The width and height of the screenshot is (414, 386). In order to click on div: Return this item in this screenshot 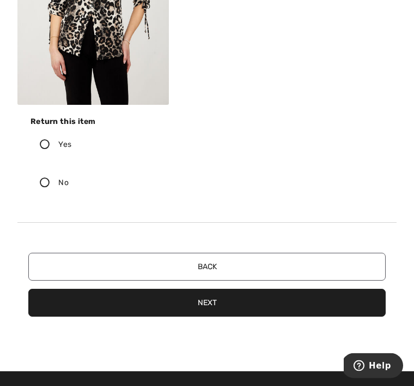, I will do `click(207, 122)`.